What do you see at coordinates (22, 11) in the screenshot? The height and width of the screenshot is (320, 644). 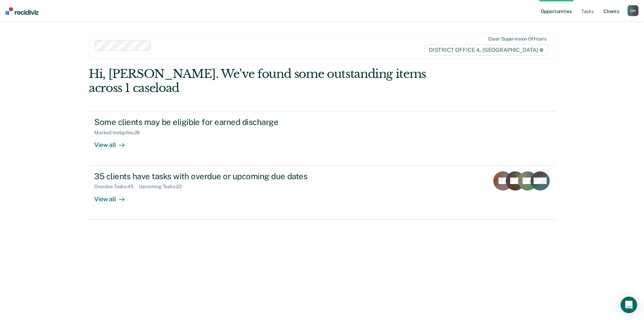 I see `img: Recidiviz` at bounding box center [22, 11].